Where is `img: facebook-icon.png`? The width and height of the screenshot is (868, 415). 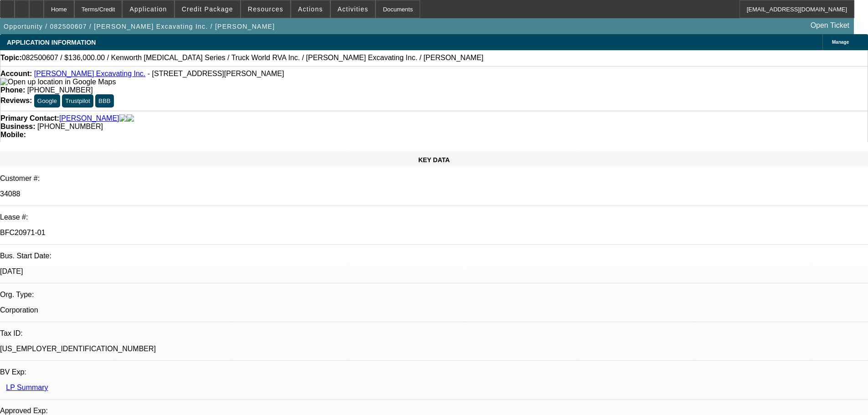
img: facebook-icon.png is located at coordinates (123, 118).